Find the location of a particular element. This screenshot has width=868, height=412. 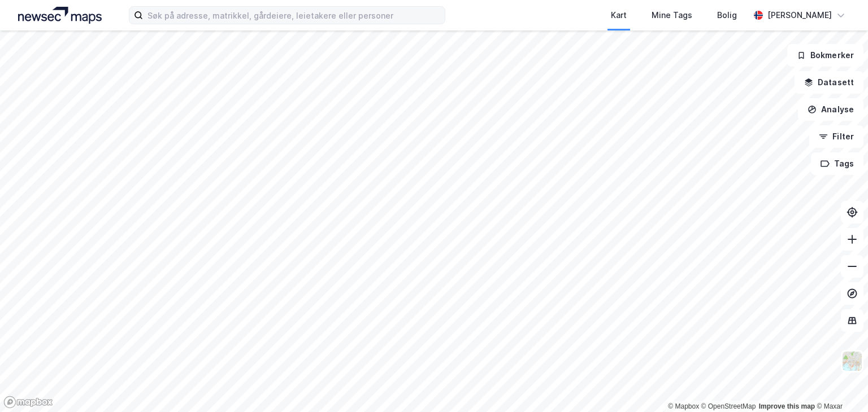

img: logo.a4113a55bc3d86da70a041830d287a7e.svg is located at coordinates (60, 15).